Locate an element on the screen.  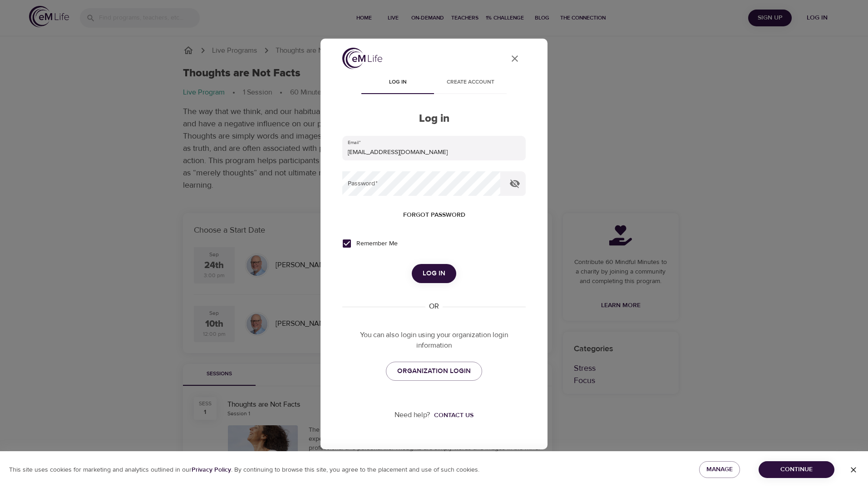
span: Continue is located at coordinates (796, 469).